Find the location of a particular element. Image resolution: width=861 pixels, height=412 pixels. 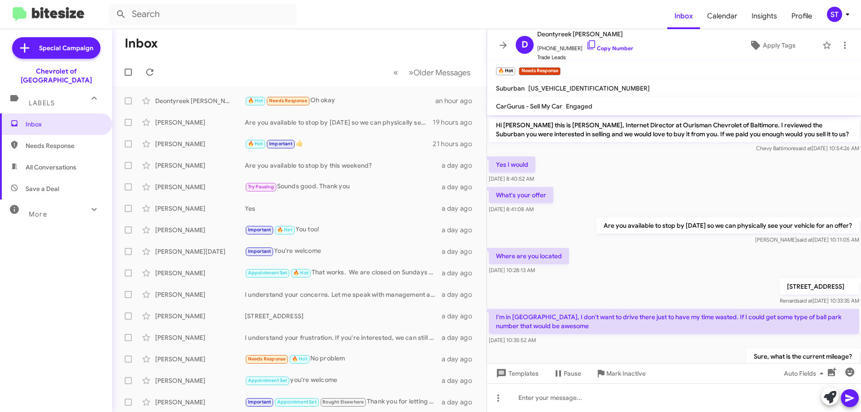

small: Needs Response is located at coordinates (539, 71).